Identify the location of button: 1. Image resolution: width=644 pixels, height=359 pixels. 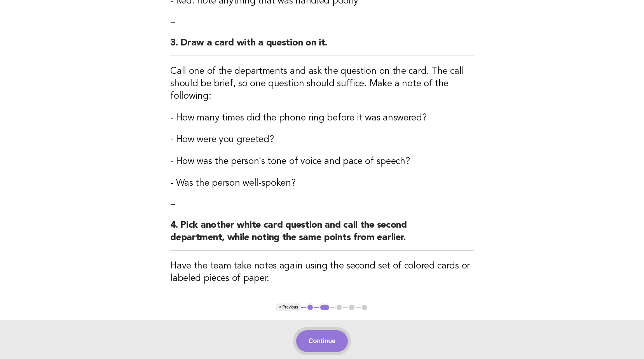
(310, 307).